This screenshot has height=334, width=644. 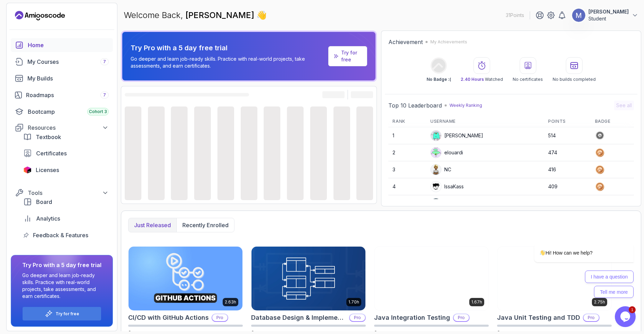 What do you see at coordinates (62, 193) in the screenshot?
I see `button: Tools` at bounding box center [62, 193].